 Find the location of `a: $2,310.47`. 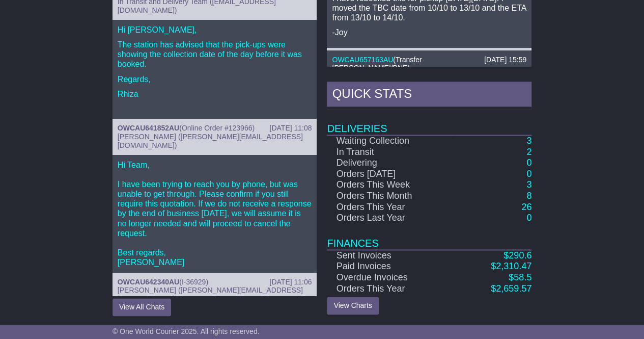

a: $2,310.47 is located at coordinates (511, 266).